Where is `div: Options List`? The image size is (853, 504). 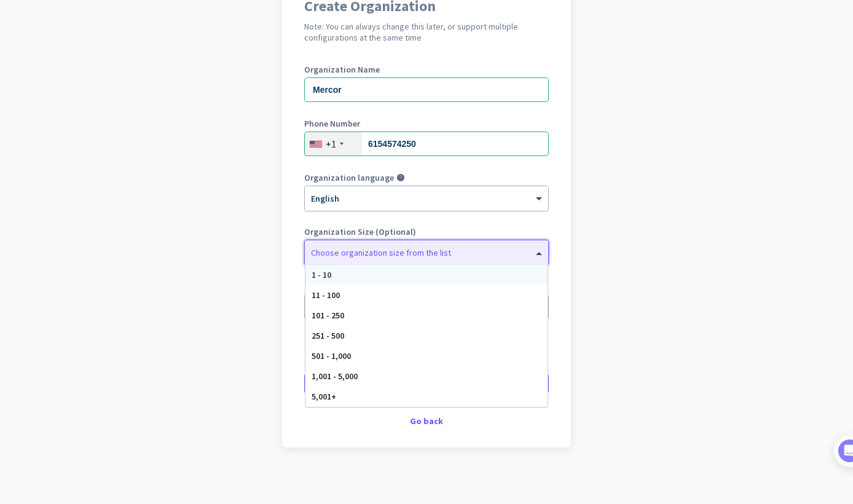
div: Options List is located at coordinates (427, 335).